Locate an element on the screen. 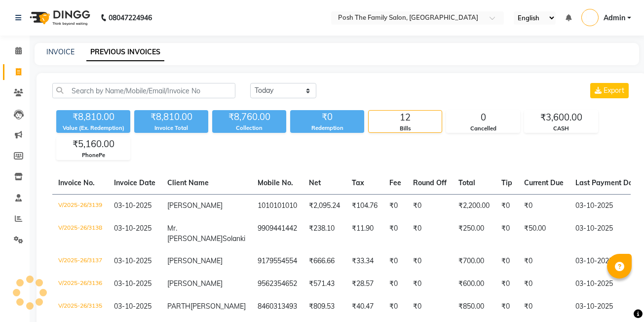 The image size is (644, 322). span: Current Due is located at coordinates (544, 182).